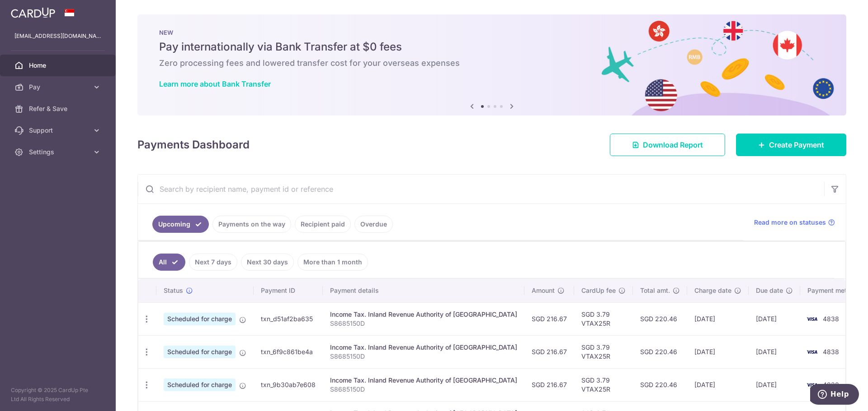  What do you see at coordinates (791, 145) in the screenshot?
I see `a: Create Payment` at bounding box center [791, 145].